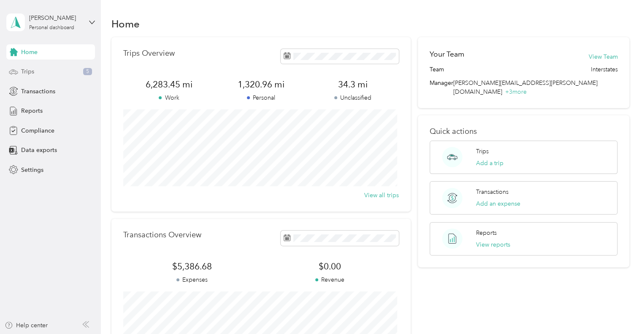 The width and height of the screenshot is (644, 334). I want to click on span: Transactions, so click(38, 91).